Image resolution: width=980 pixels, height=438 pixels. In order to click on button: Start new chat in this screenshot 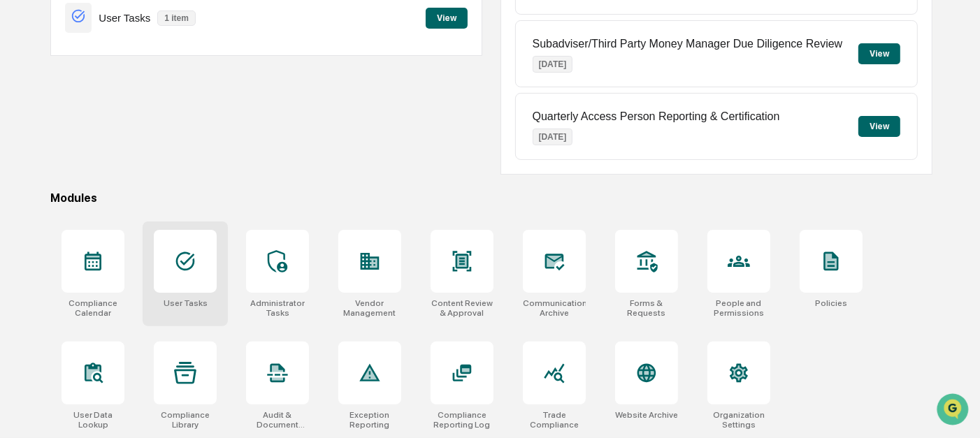, I will do `click(246, 120)`.